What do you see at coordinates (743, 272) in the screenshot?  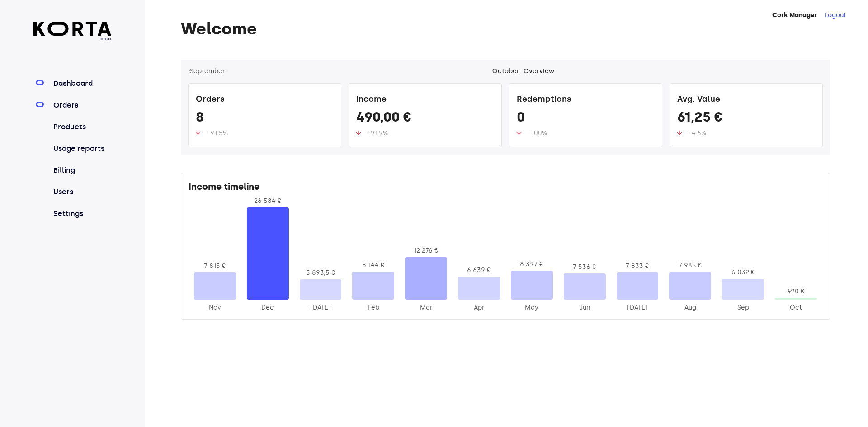 I see `div: 6 032 €` at bounding box center [743, 272].